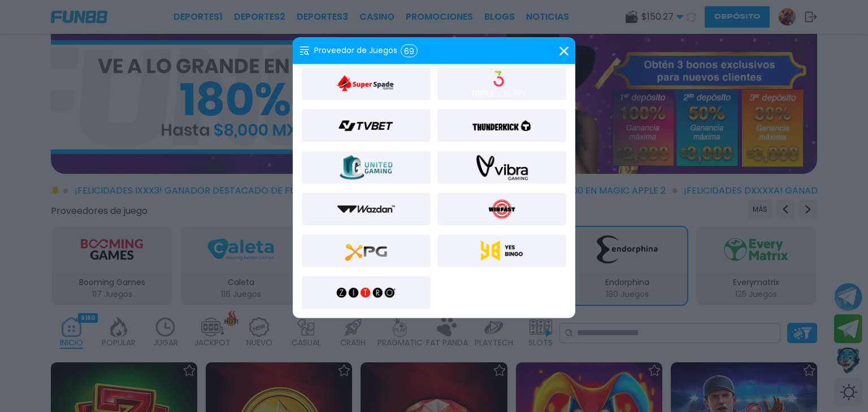 The width and height of the screenshot is (868, 412). I want to click on img: United_Gaming, so click(366, 168).